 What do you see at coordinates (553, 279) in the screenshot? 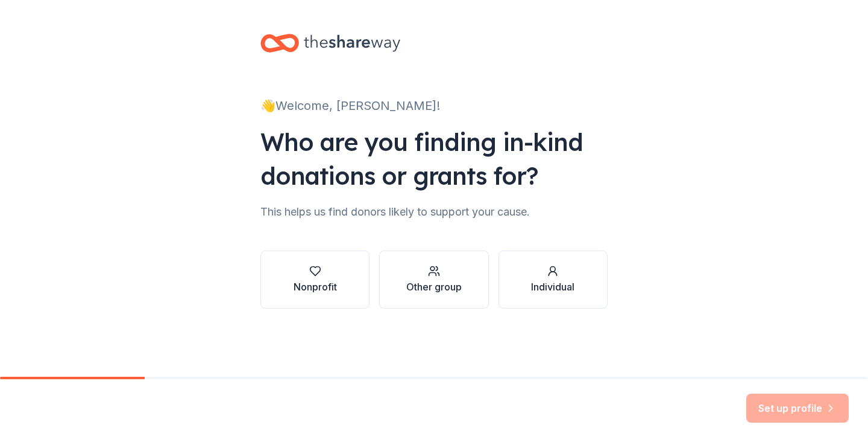
I see `button: Individual` at bounding box center [553, 279].